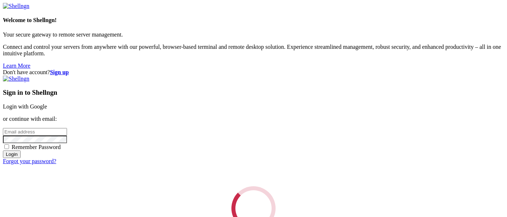 The height and width of the screenshot is (217, 507). I want to click on a: Sign up, so click(59, 72).